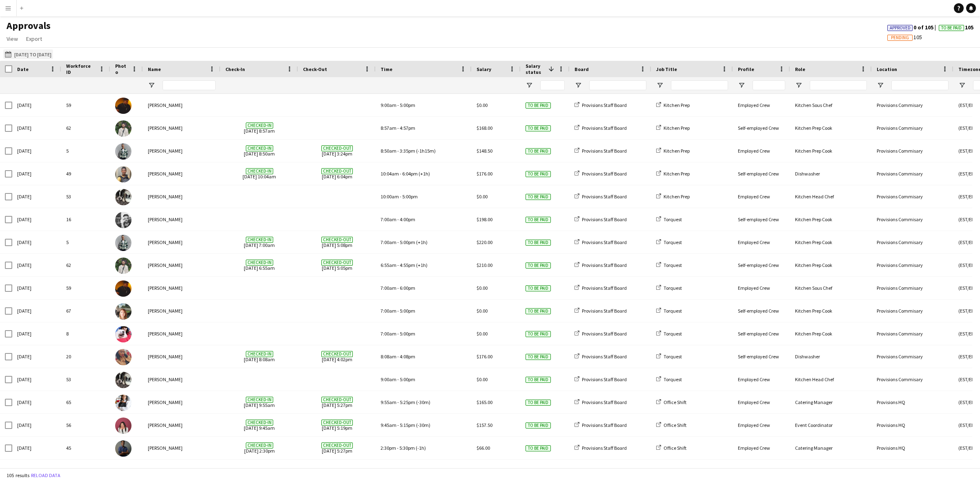 This screenshot has height=482, width=980. Describe the element at coordinates (388, 356) in the screenshot. I see `span: 8:08am` at that location.